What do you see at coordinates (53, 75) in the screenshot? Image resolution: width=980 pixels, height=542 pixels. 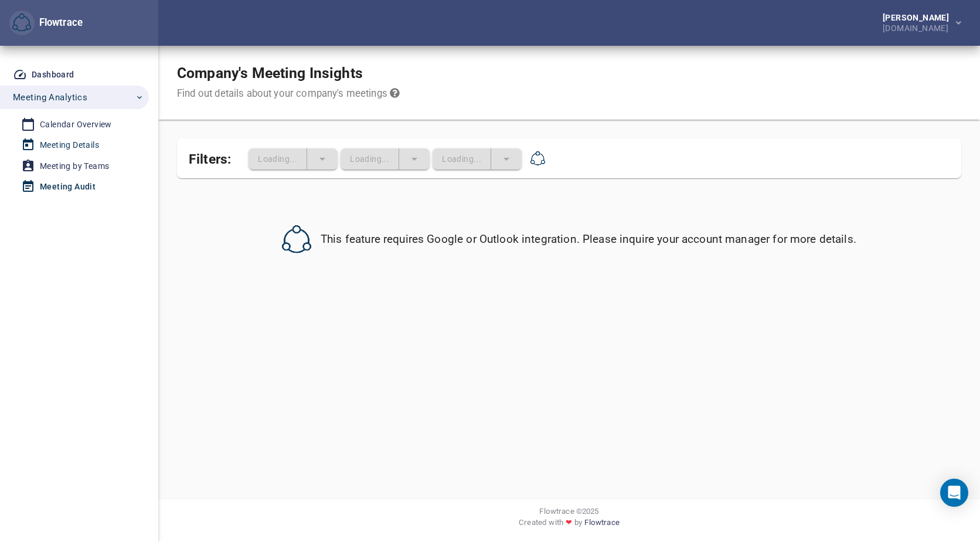 I see `div: Dashboard` at bounding box center [53, 75].